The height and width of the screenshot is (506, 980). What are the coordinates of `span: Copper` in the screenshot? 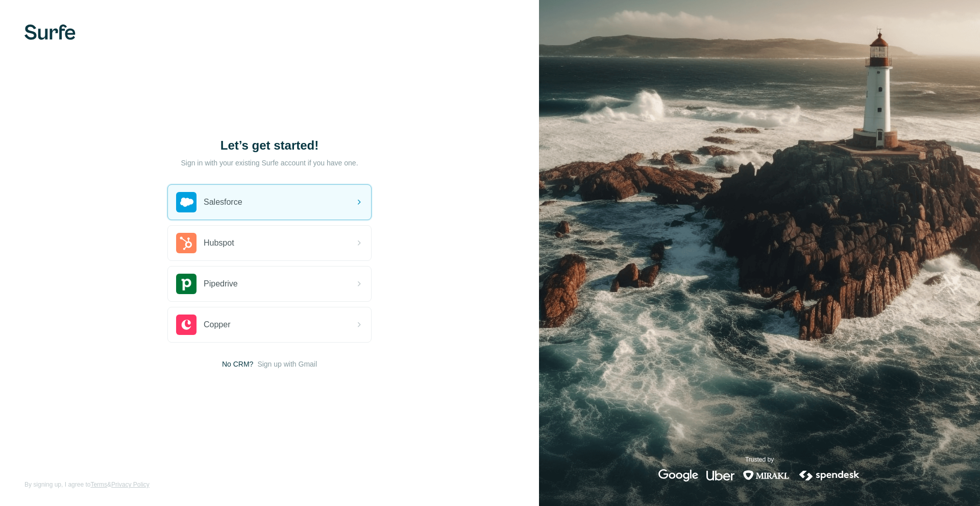 It's located at (217, 325).